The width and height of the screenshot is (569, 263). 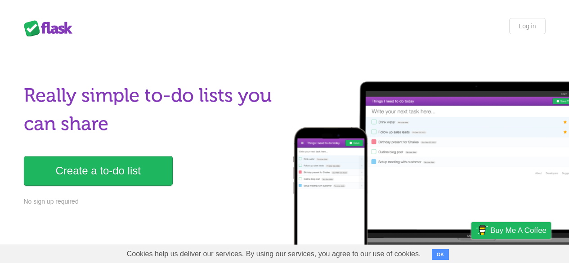 What do you see at coordinates (518, 230) in the screenshot?
I see `span: Buy me a coffee` at bounding box center [518, 230].